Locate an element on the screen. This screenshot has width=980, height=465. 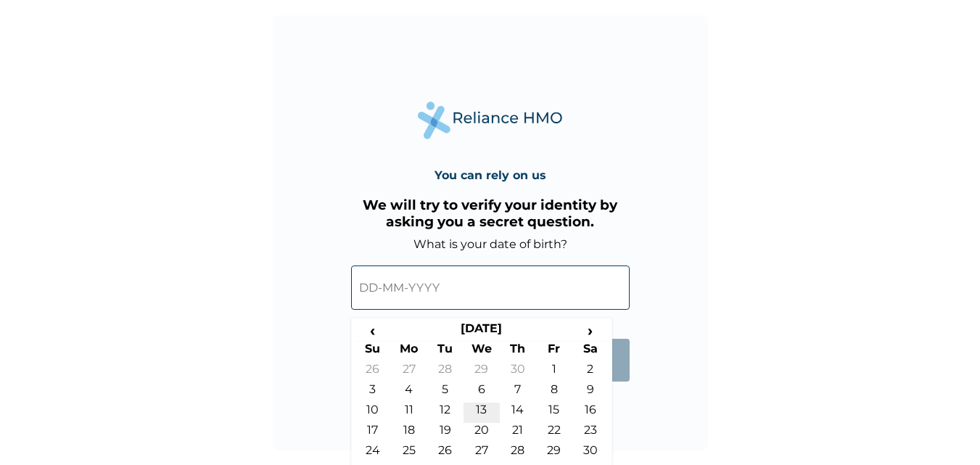
th: Tu is located at coordinates (445, 351).